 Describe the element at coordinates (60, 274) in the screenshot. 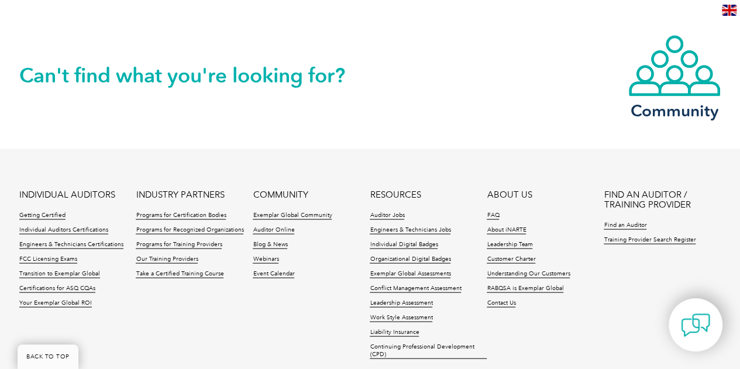

I see `a: Transition to Exemplar Global` at that location.